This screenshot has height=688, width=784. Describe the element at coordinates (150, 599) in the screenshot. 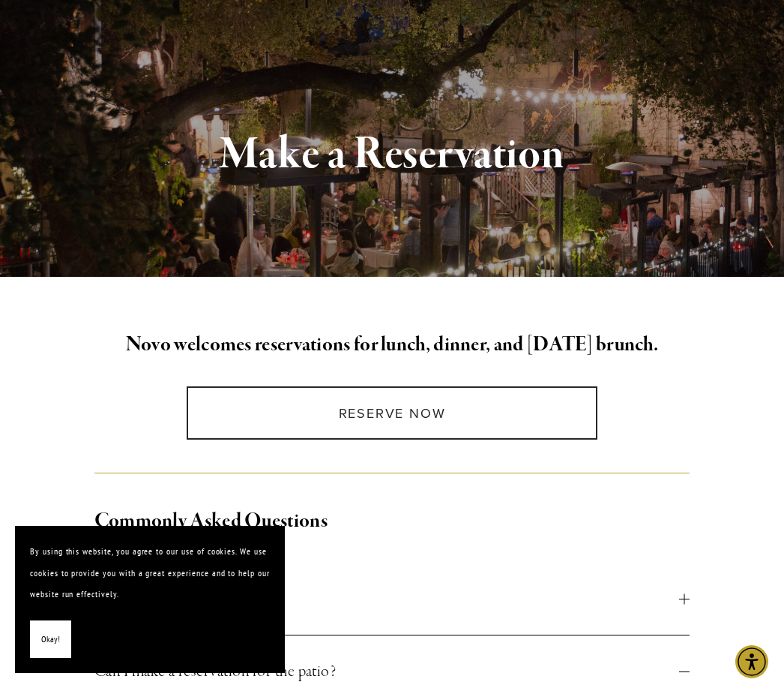

I see `section: Cookie banner` at that location.